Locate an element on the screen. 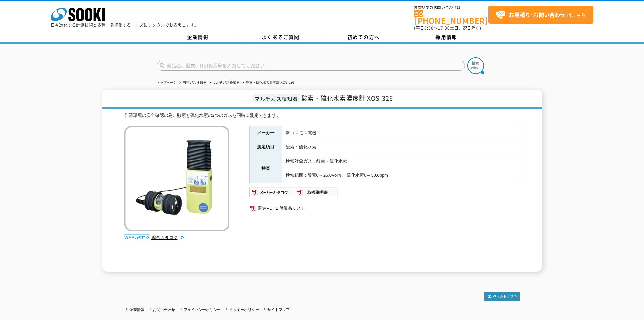 The width and height of the screenshot is (644, 320). a: よくあるご質問 is located at coordinates (281, 37).